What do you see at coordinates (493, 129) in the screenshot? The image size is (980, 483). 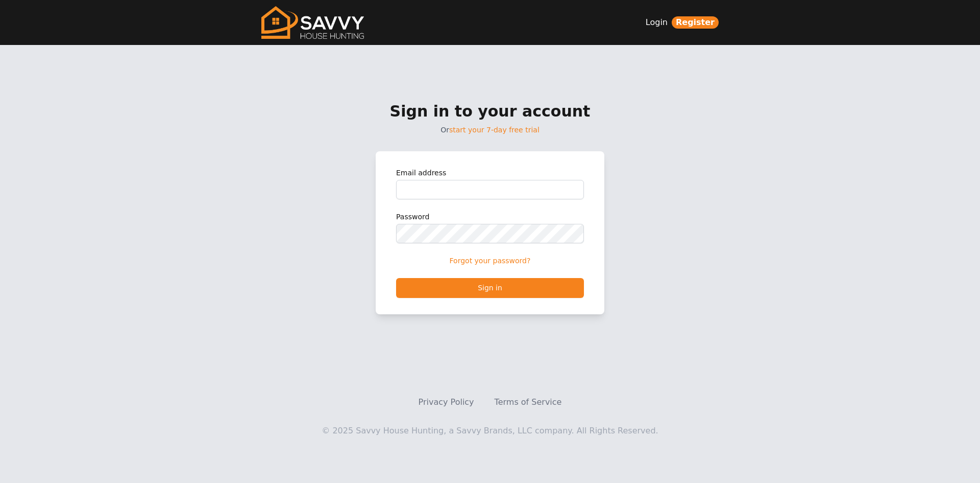 I see `a: start your 7-day free trial` at bounding box center [493, 129].